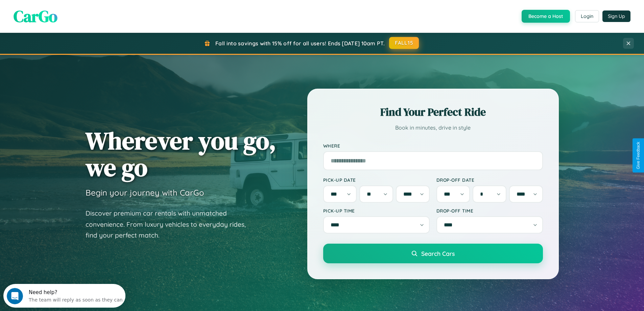 The width and height of the screenshot is (644, 311). Describe the element at coordinates (433, 128) in the screenshot. I see `p: Book in minutes, drive in style` at that location.